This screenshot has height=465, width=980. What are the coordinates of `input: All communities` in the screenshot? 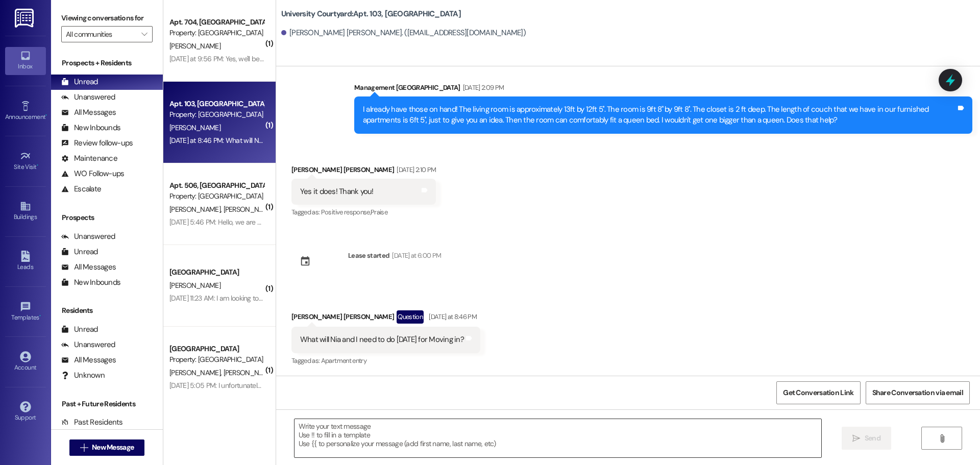 It's located at (101, 34).